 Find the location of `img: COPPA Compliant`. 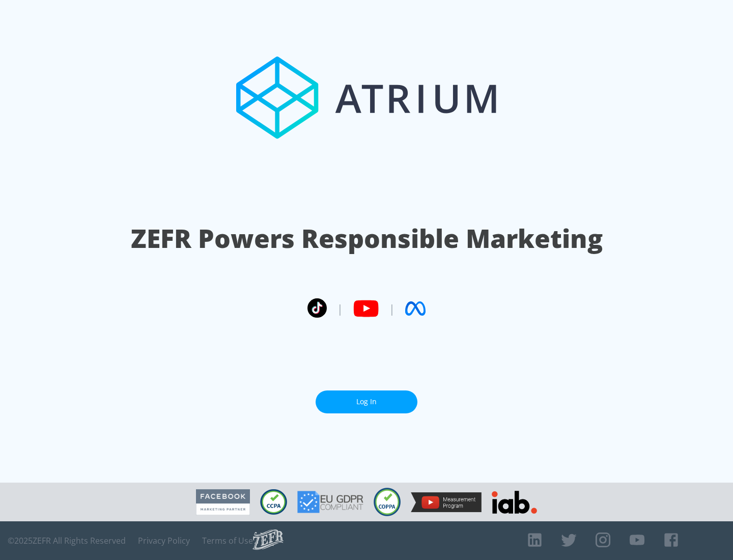

img: COPPA Compliant is located at coordinates (387, 502).